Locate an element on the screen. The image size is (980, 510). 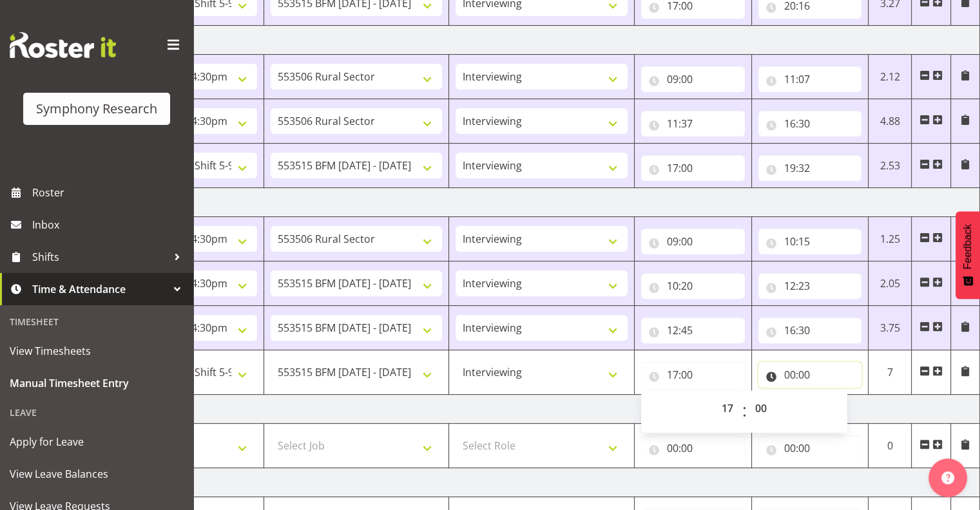
td: 0 is located at coordinates (889, 445).